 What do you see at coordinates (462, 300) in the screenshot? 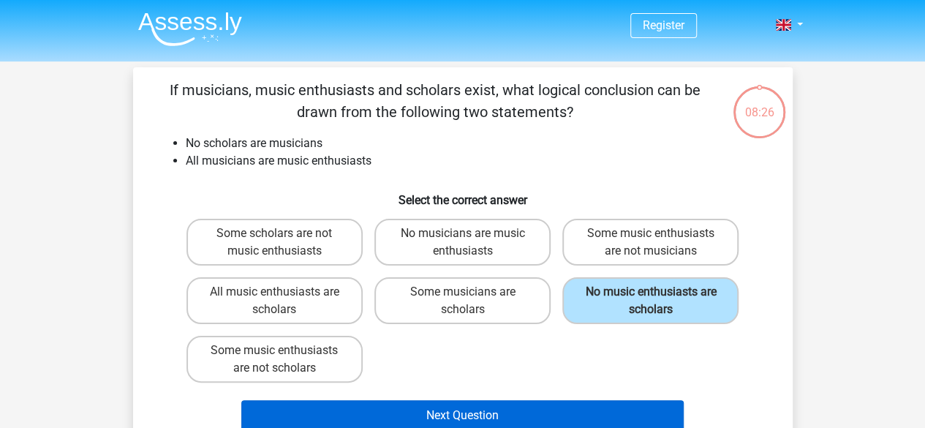
I see `label: Some musicians are scholars` at bounding box center [462, 300].